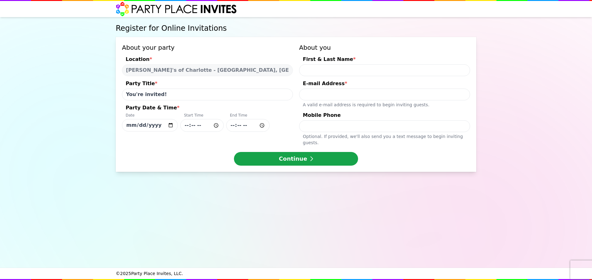 This screenshot has width=592, height=280. Describe the element at coordinates (385, 94) in the screenshot. I see `input: E-mail Address*A valid e-mail address is required to begin inviting guests.` at that location.